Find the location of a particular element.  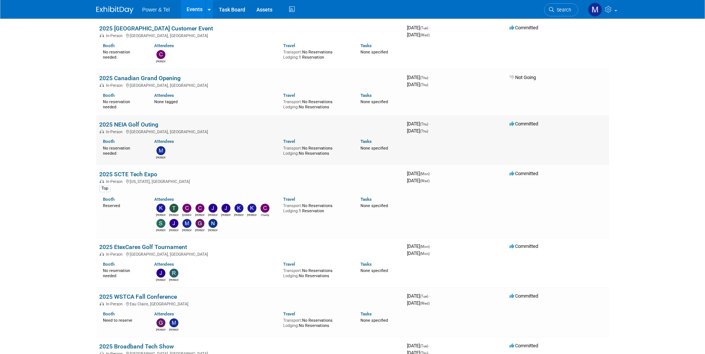

span: Not Going is located at coordinates (522, 77).